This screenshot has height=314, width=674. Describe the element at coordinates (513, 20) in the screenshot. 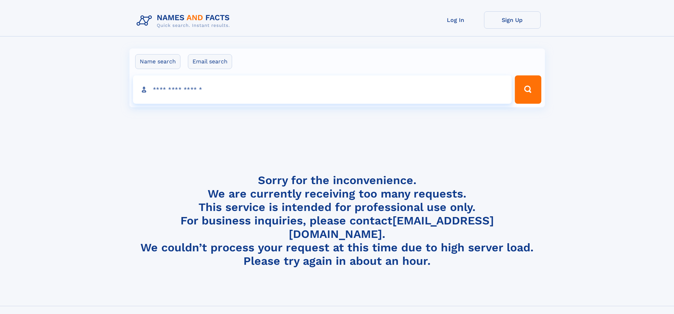

I see `a: Sign Up` at that location.